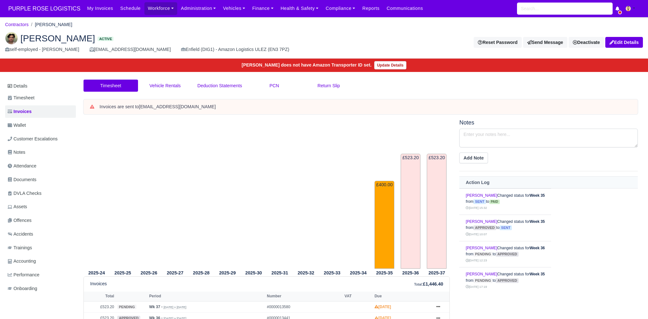  What do you see at coordinates (384, 273) in the screenshot?
I see `th: 2025-35` at bounding box center [384, 273].